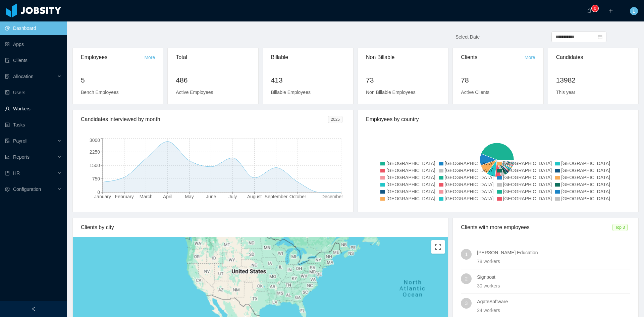 The width and height of the screenshot is (644, 317). I want to click on tspan: February, so click(124, 197).